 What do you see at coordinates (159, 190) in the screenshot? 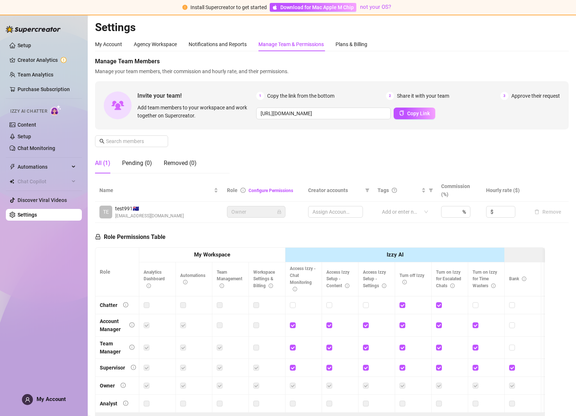
I see `th: Name` at bounding box center [159, 190].